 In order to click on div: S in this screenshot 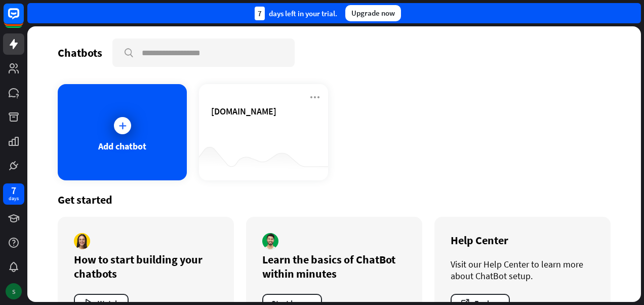, I will do `click(13, 292)`.